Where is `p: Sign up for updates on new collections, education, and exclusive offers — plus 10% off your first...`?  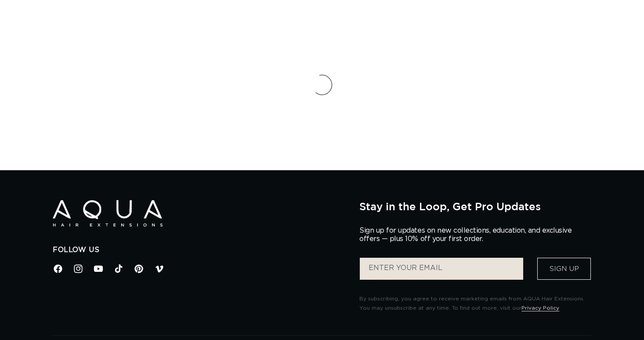 p: Sign up for updates on new collections, education, and exclusive offers — plus 10% off your first... is located at coordinates (469, 235).